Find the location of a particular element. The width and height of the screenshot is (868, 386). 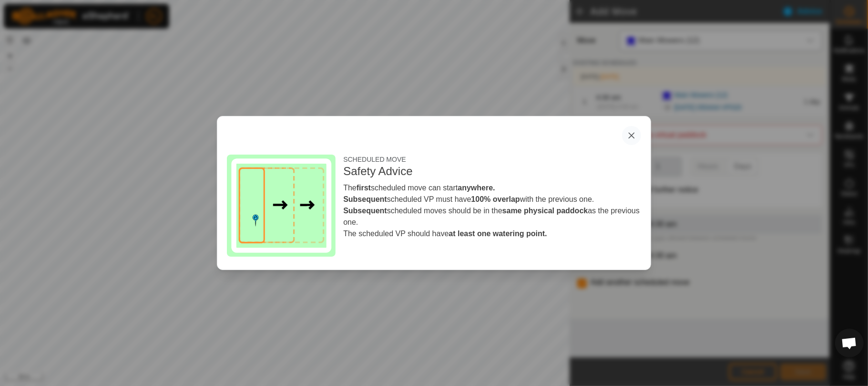

strong: first is located at coordinates (363, 187).